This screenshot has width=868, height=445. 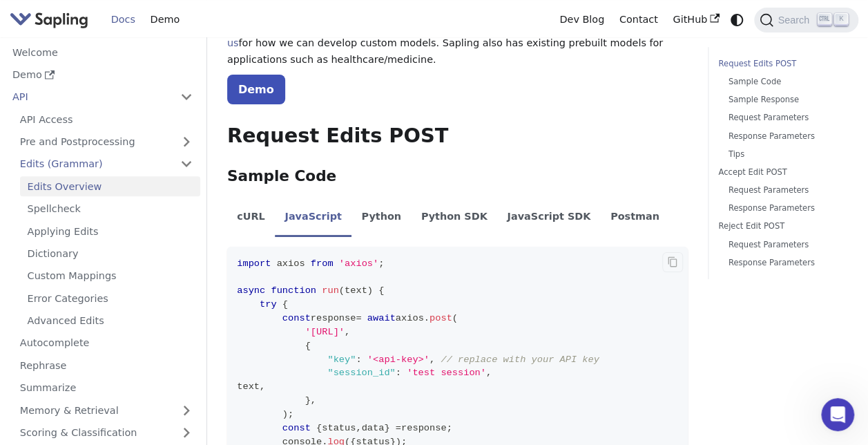 I want to click on a: GitHub, so click(x=696, y=19).